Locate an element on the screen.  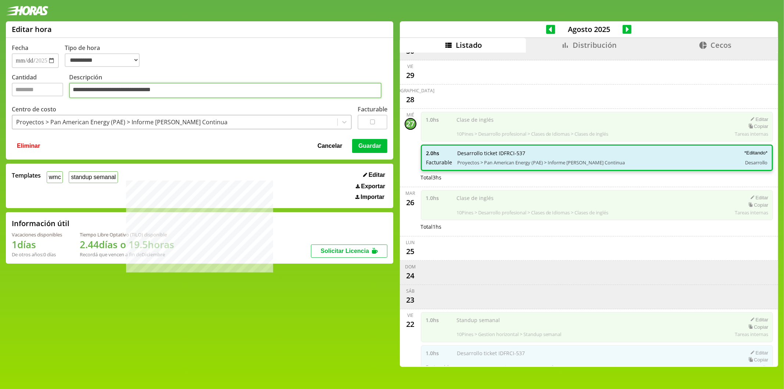
span: Templates is located at coordinates (26, 175).